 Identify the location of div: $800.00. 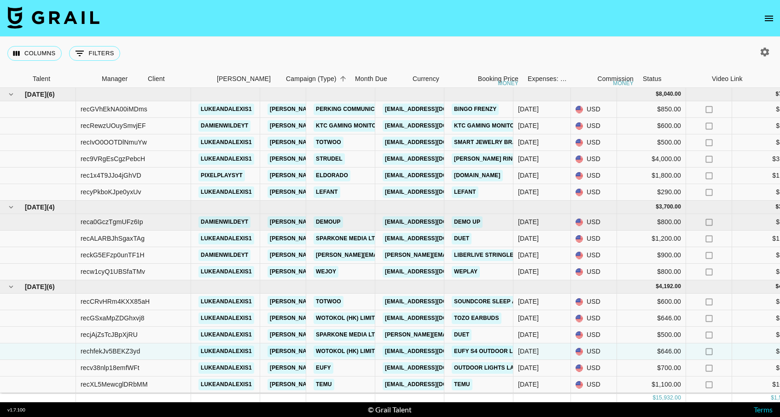
(651, 222).